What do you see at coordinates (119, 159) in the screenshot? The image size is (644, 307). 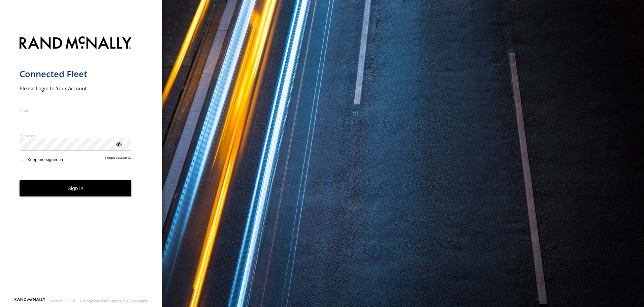 I see `a: Forgot password?` at bounding box center [119, 159].